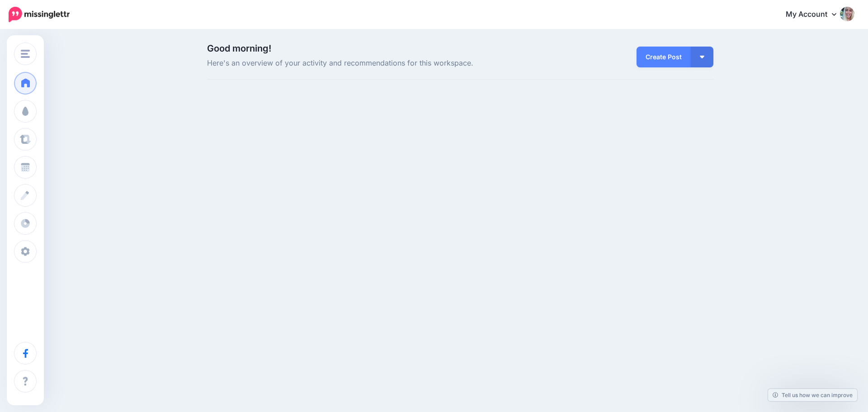 This screenshot has height=412, width=868. What do you see at coordinates (39, 15) in the screenshot?
I see `img: Missinglettr` at bounding box center [39, 15].